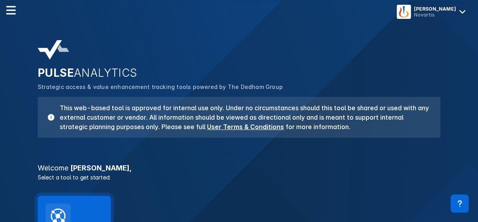  I want to click on p: Select a tool to get started:, so click(239, 177).